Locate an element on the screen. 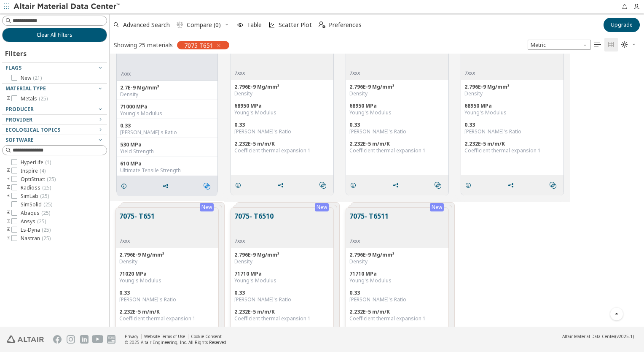  span: Software is located at coordinates (20, 140).